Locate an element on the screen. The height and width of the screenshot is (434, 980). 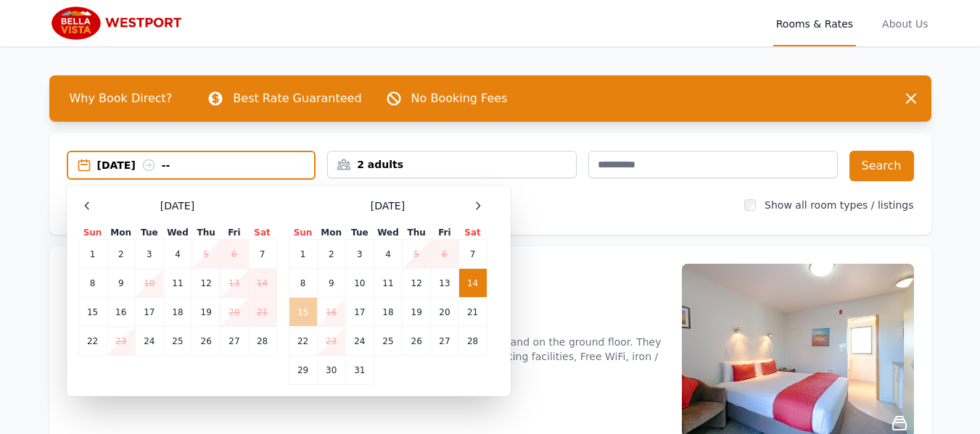
p: No Booking Fees is located at coordinates (459, 99).